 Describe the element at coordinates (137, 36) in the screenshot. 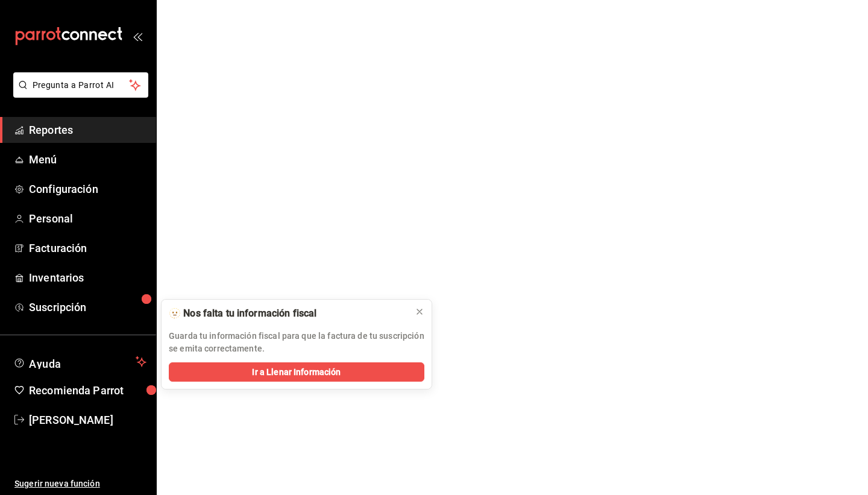

I see `button: open_drawer_menu` at that location.